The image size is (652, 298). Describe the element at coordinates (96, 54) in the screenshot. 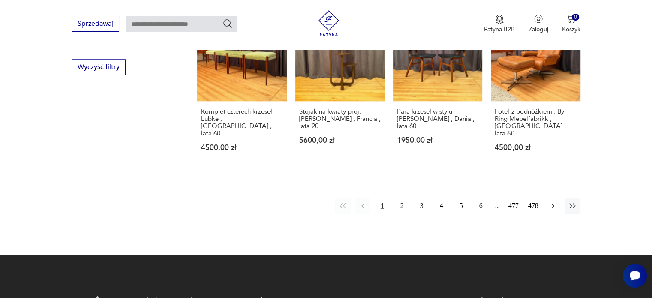

I see `p: Ćmielów` at that location.